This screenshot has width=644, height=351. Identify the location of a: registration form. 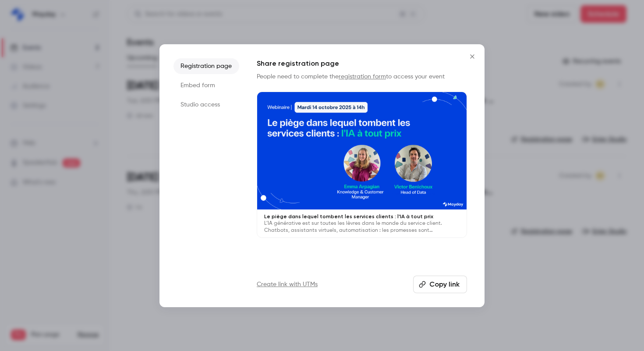
(362, 77).